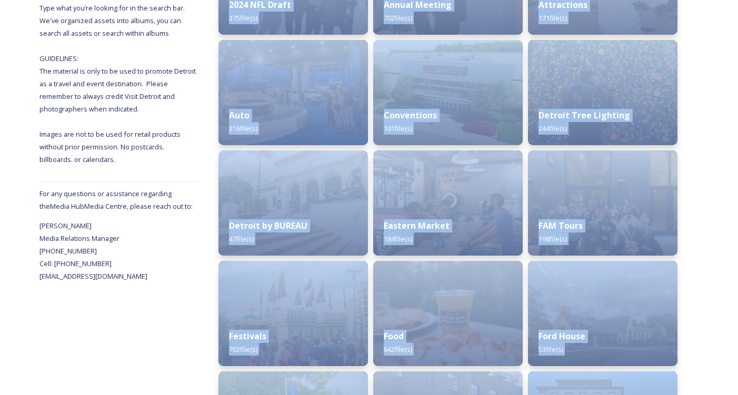  I want to click on span: For any questions or assistance regarding the Media Hub Media Centre, please reach out to:, so click(116, 200).